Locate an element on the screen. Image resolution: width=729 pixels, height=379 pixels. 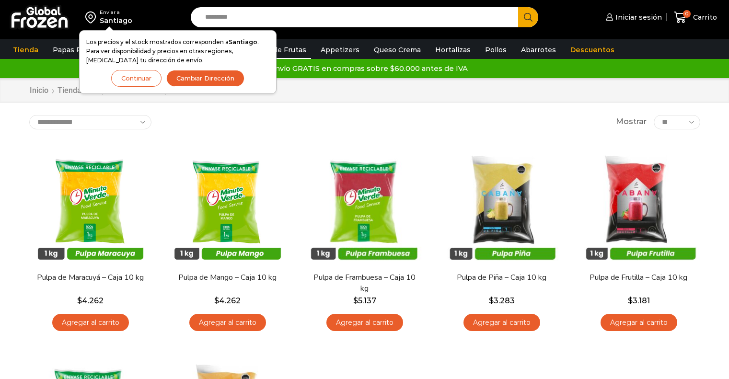
a: Pulpa de Frambuesa – Caja 10 kg is located at coordinates (364, 283).